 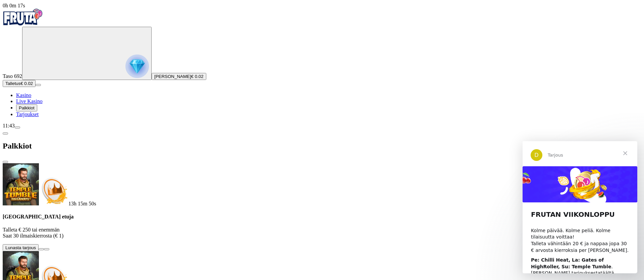 What do you see at coordinates (27, 114) in the screenshot?
I see `a: Tarjoukset` at bounding box center [27, 114].